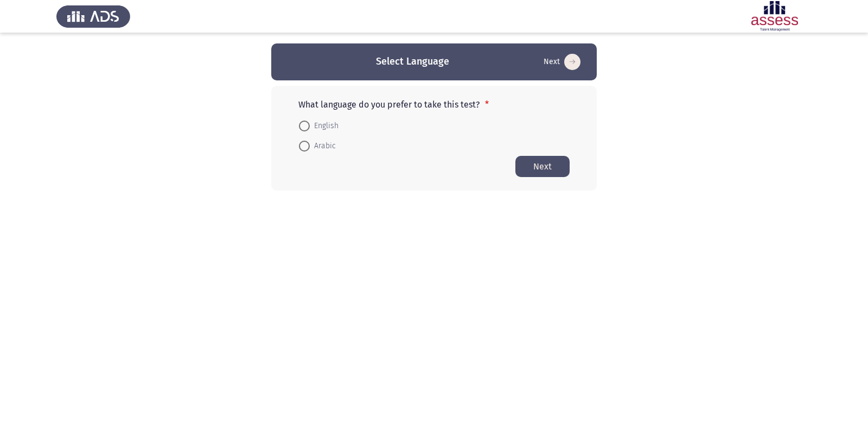 This screenshot has height=422, width=868. Describe the element at coordinates (93, 16) in the screenshot. I see `img: Assess Talent Management logo` at that location.